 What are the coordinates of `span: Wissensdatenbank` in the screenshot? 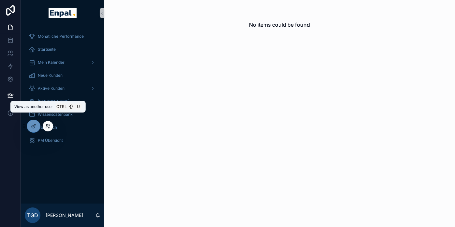 It's located at (55, 115).